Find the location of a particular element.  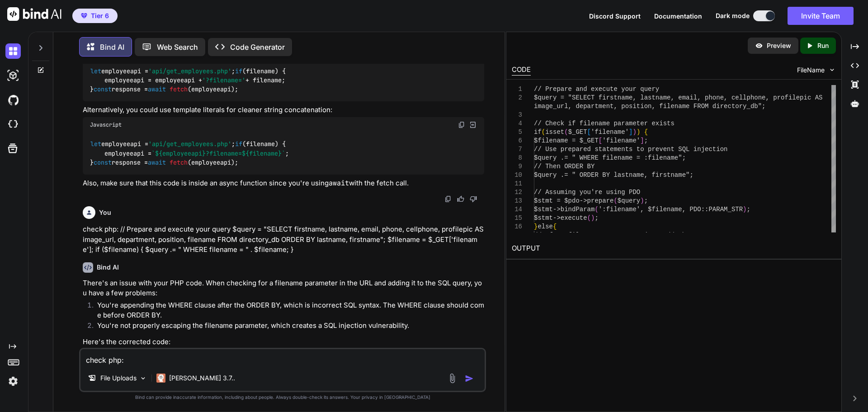

div: CODE is located at coordinates (521, 70).